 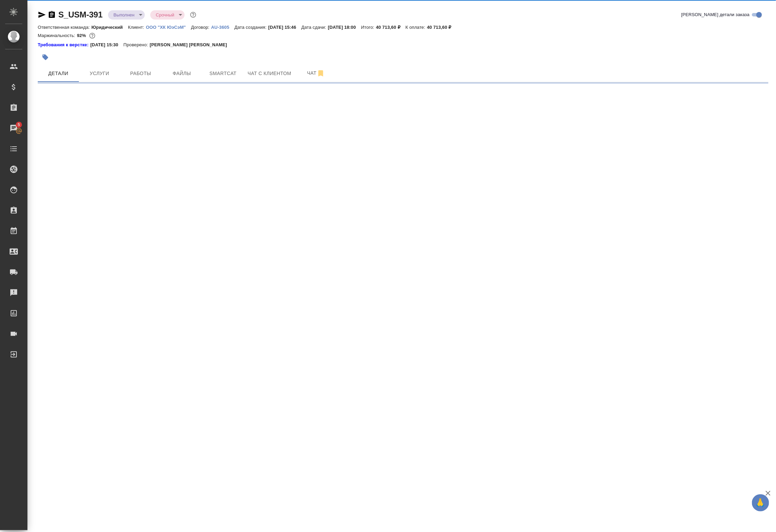 I want to click on p: Ответственная команда:, so click(x=64, y=27).